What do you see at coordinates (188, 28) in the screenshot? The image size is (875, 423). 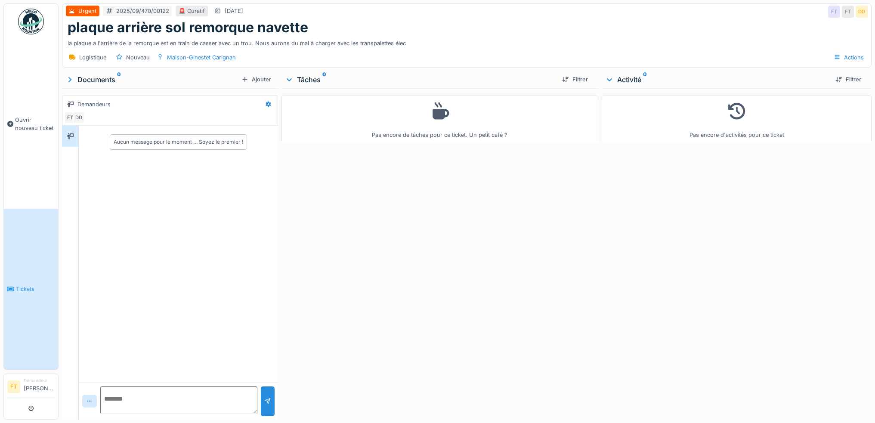 I see `h1: plaque arrière sol remorque navette` at bounding box center [188, 28].